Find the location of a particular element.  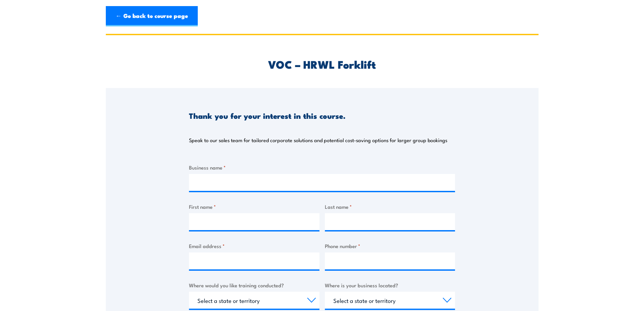

label: Business name is located at coordinates (322, 167).